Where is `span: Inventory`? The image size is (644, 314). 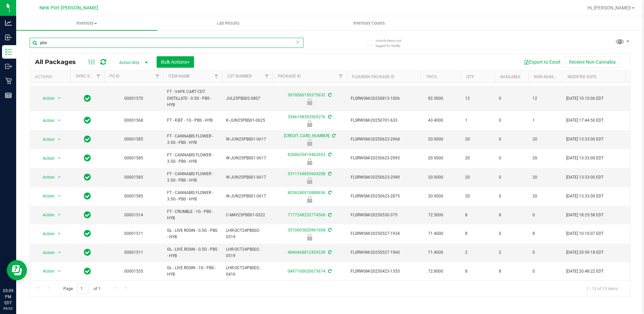
span: Inventory is located at coordinates (87, 23).